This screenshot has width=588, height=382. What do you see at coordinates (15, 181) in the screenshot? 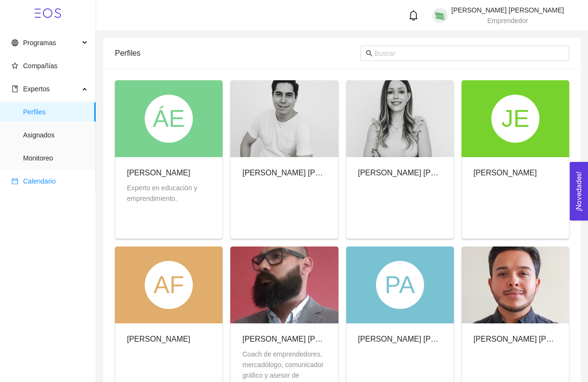
I see `span: calendar` at bounding box center [15, 181].